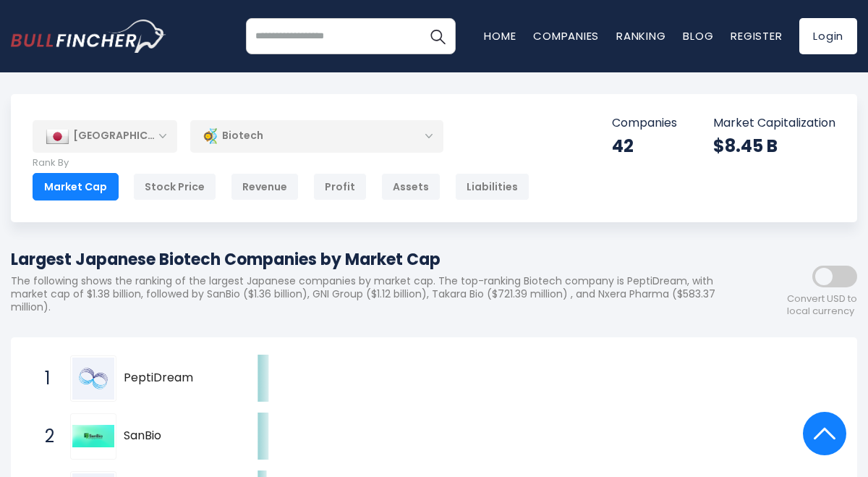 Image resolution: width=868 pixels, height=477 pixels. Describe the element at coordinates (369, 294) in the screenshot. I see `p: The following shows the ranking of the largest Japanese companies by market cap. The top-ranking ...` at that location.